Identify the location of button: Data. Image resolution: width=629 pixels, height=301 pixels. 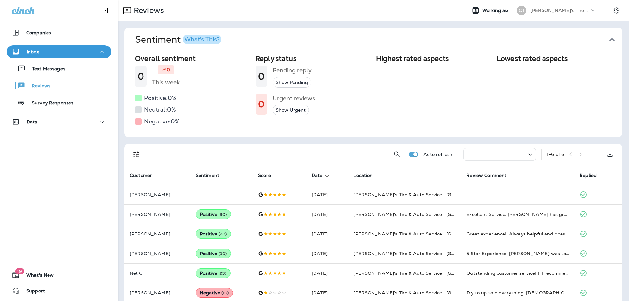
(59, 122).